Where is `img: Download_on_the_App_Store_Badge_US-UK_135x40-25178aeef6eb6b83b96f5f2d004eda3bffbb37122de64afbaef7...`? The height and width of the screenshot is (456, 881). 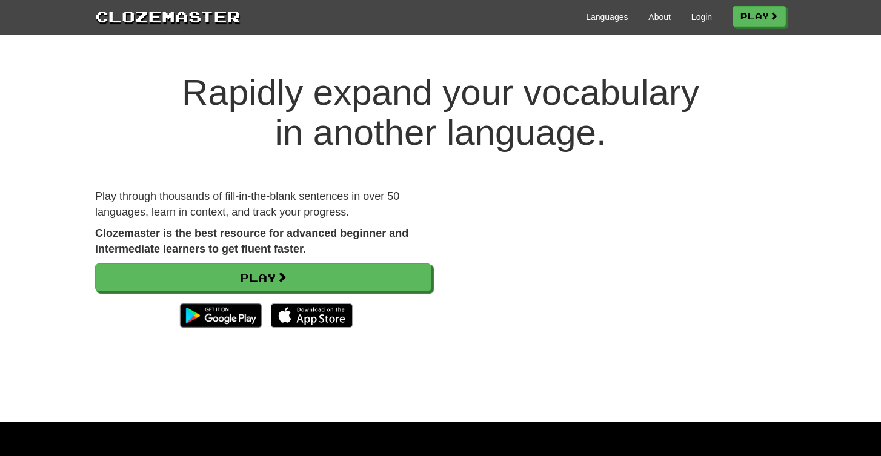
img: Download_on_the_App_Store_Badge_US-UK_135x40-25178aeef6eb6b83b96f5f2d004eda3bffbb37122de64afbaef7... is located at coordinates (311, 316).